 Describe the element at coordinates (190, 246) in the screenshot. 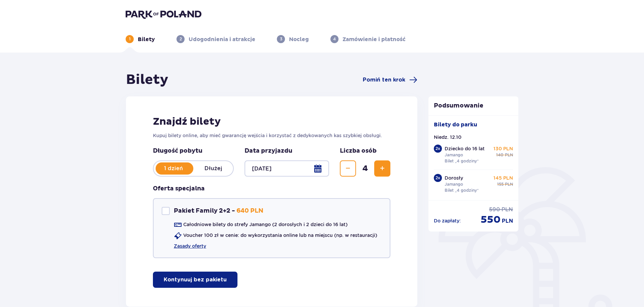

I see `a: Zasady oferty` at that location.